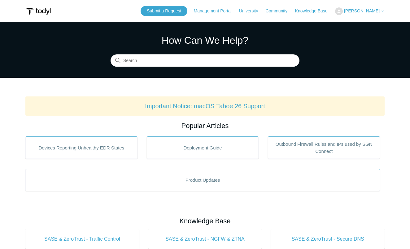 Image resolution: width=410 pixels, height=249 pixels. Describe the element at coordinates (205, 126) in the screenshot. I see `h2: Popular Articles` at that location.